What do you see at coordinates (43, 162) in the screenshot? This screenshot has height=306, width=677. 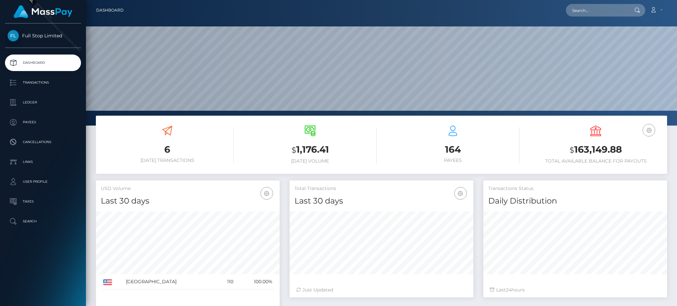 I see `a: Links` at bounding box center [43, 162].